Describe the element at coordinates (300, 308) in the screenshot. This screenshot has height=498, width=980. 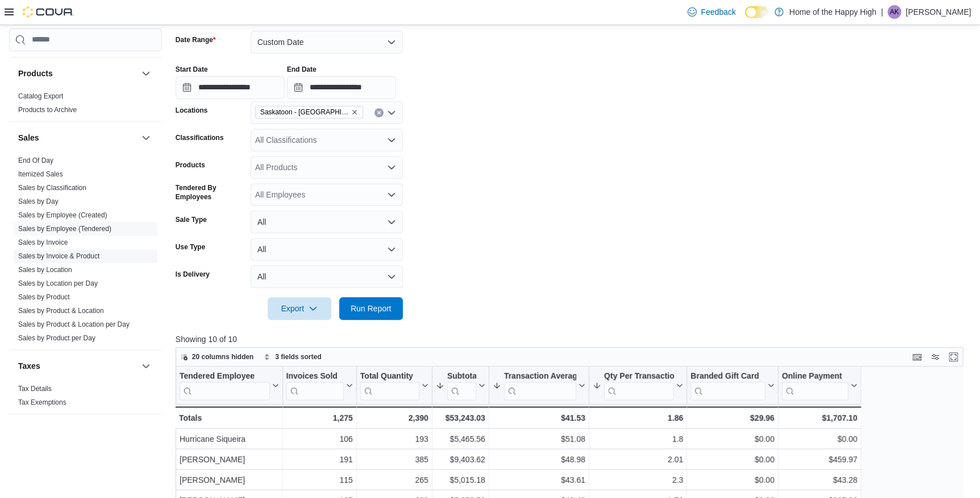
I see `button: Export` at that location.